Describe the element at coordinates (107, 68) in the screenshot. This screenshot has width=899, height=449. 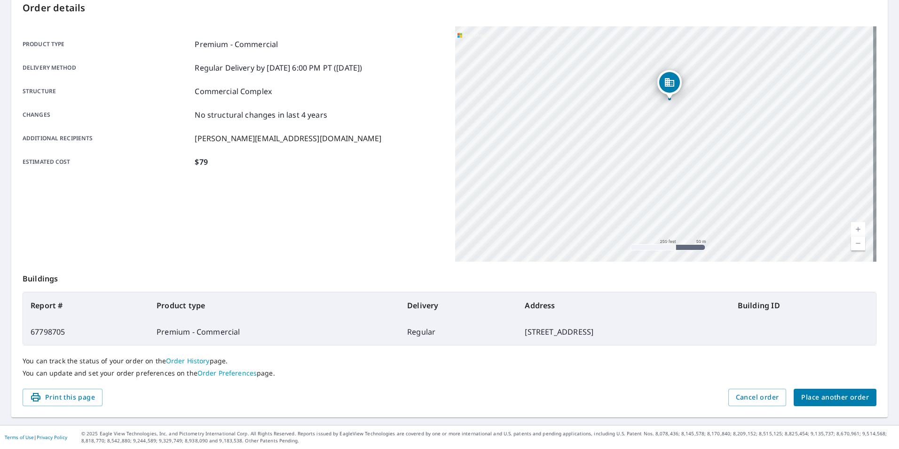
I see `p: Delivery method` at that location.